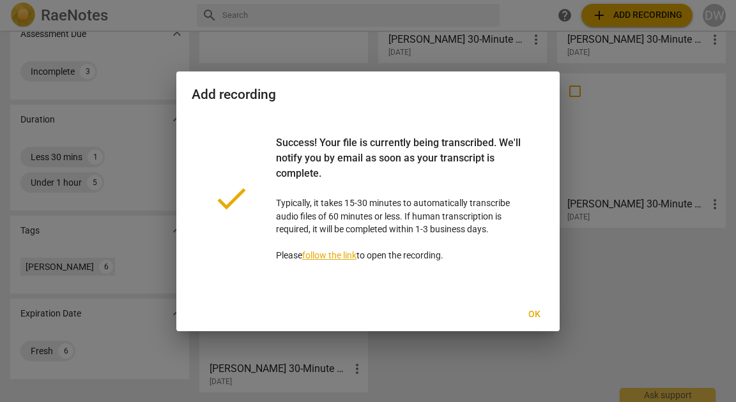 This screenshot has height=402, width=736. Describe the element at coordinates (368, 95) in the screenshot. I see `h2: Add recording` at that location.